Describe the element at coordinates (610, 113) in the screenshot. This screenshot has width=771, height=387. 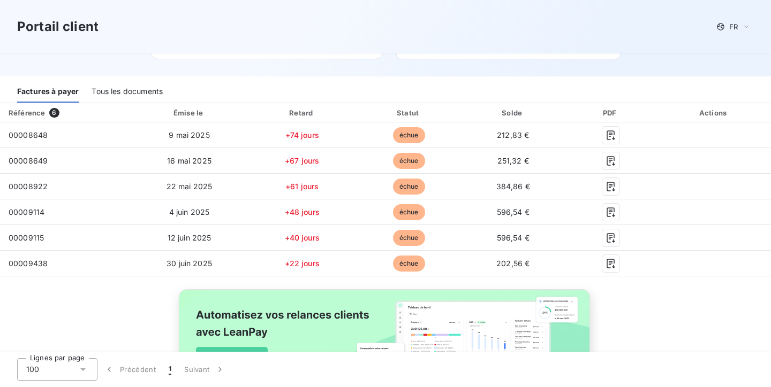
I see `div: PDF` at that location.